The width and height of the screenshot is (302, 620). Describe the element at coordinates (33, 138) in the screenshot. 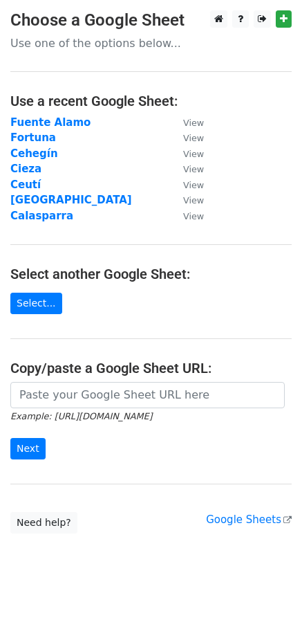

I see `a: Fortuna` at that location.